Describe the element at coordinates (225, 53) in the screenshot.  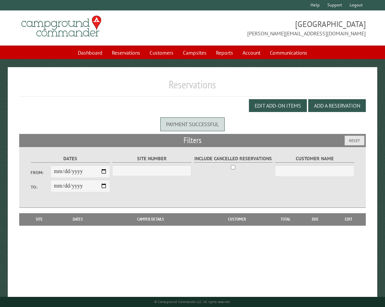
I see `a: Reports` at that location.